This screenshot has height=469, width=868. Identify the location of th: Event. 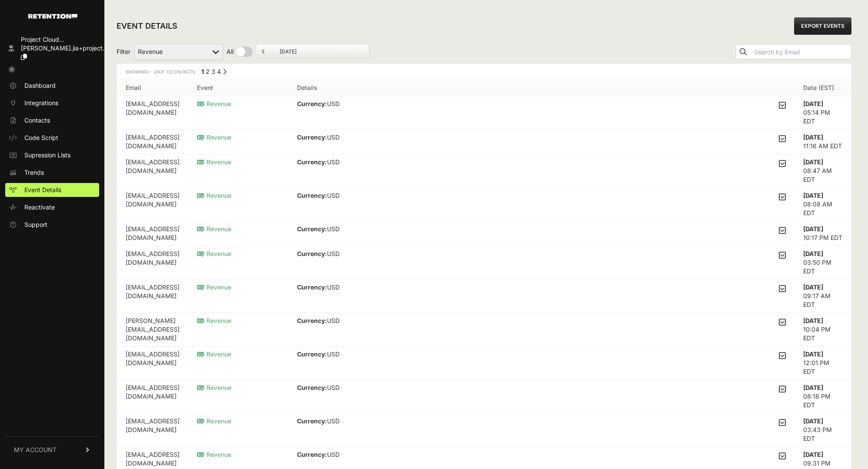
(238, 88).